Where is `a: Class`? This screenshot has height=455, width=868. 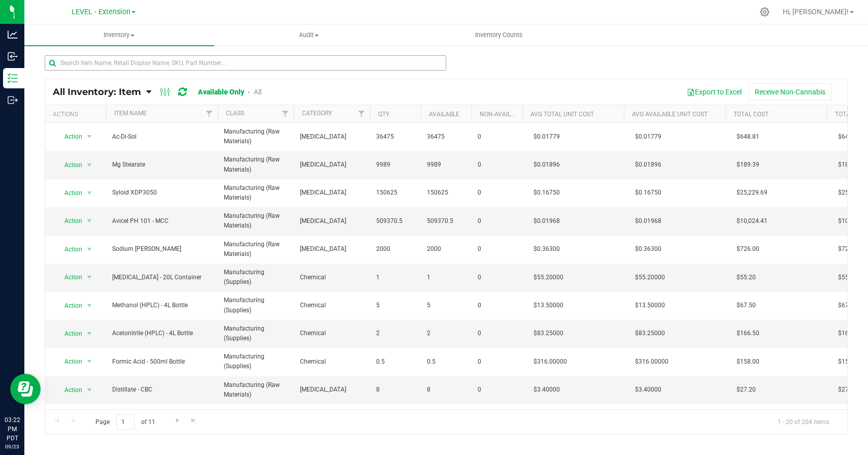
a: Class is located at coordinates (235, 114).